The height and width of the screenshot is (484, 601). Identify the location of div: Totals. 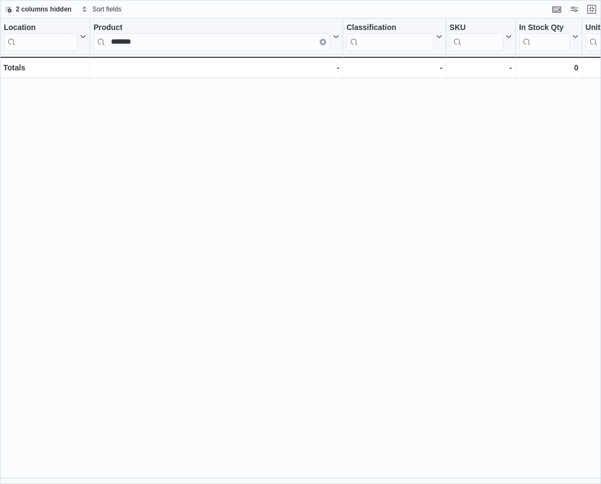
(45, 68).